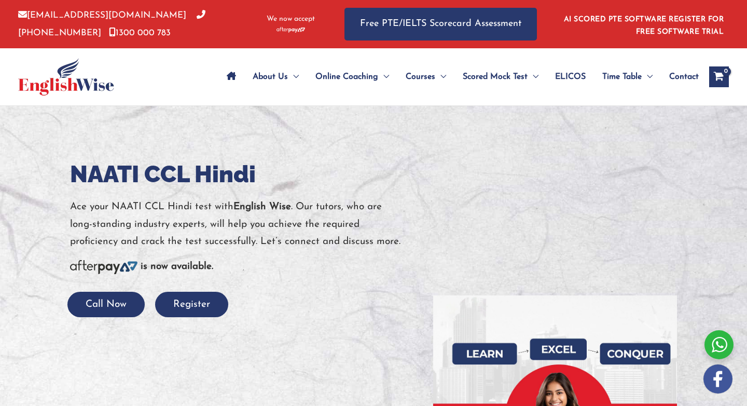  What do you see at coordinates (570, 77) in the screenshot?
I see `span: ELICOS` at bounding box center [570, 77].